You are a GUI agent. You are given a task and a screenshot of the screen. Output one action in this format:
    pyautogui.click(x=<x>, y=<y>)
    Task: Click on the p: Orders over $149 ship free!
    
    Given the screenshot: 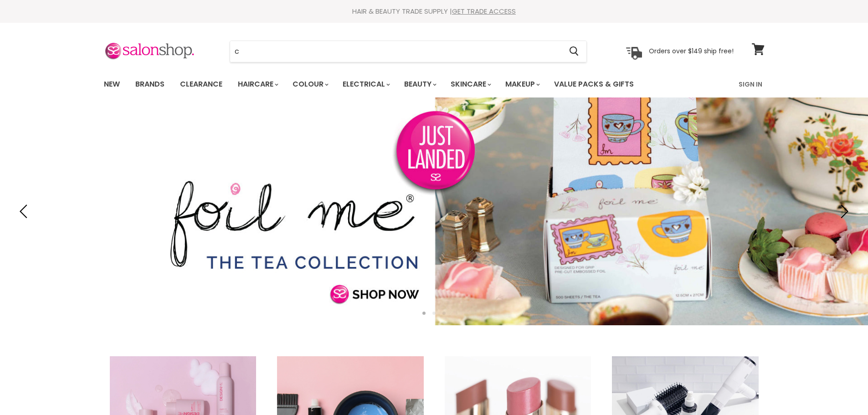 What is the action you would take?
    pyautogui.click(x=691, y=51)
    